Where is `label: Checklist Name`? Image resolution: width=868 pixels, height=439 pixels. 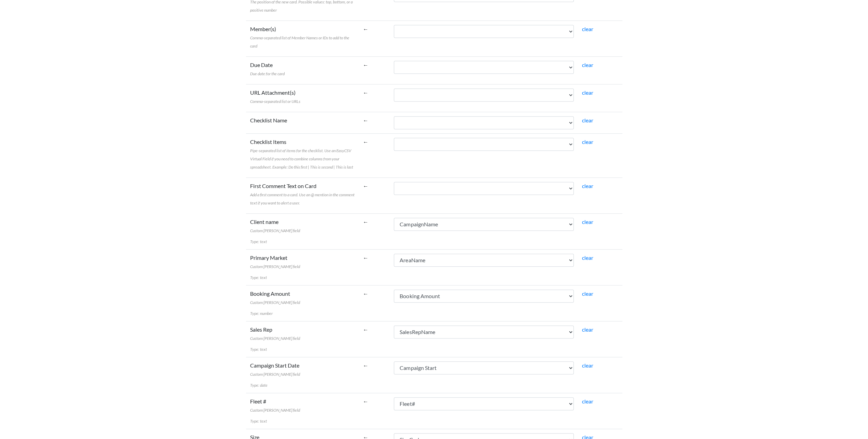 label: Checklist Name is located at coordinates (268, 120).